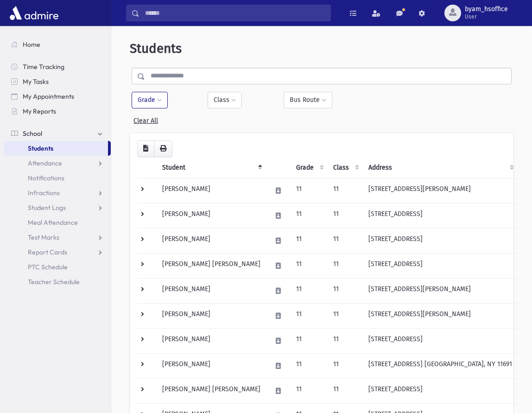  Describe the element at coordinates (31, 44) in the screenshot. I see `span: Home` at that location.